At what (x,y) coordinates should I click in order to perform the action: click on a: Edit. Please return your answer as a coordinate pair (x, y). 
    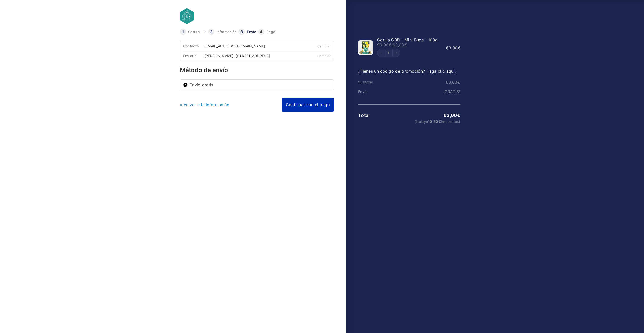
    Looking at the image, I should click on (388, 53).